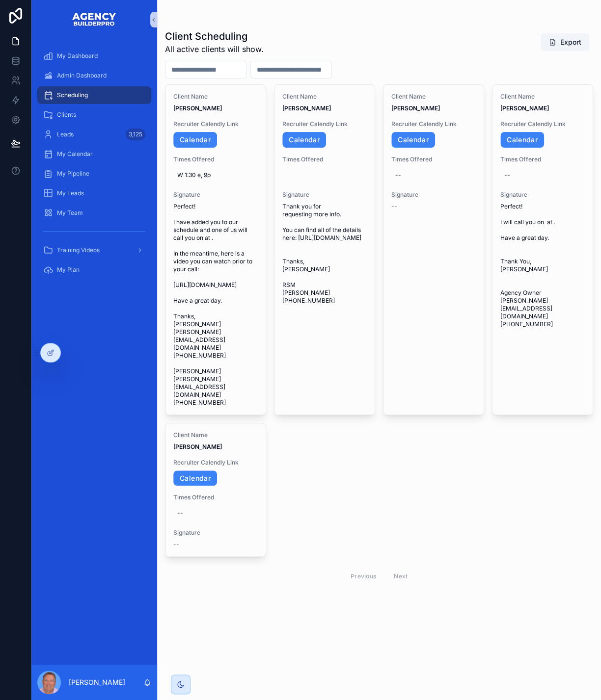 The height and width of the screenshot is (700, 601). Describe the element at coordinates (95, 166) in the screenshot. I see `div: scrollable content` at that location.